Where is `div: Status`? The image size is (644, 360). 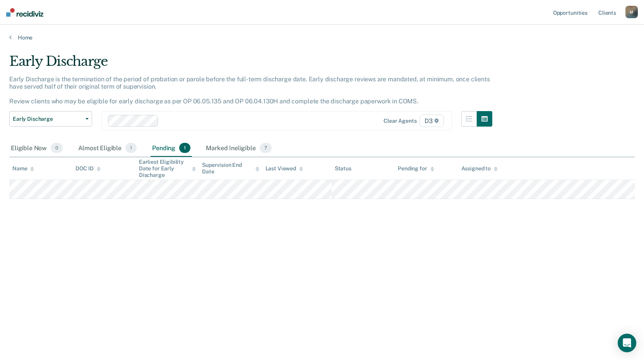 div: Status is located at coordinates (343, 169).